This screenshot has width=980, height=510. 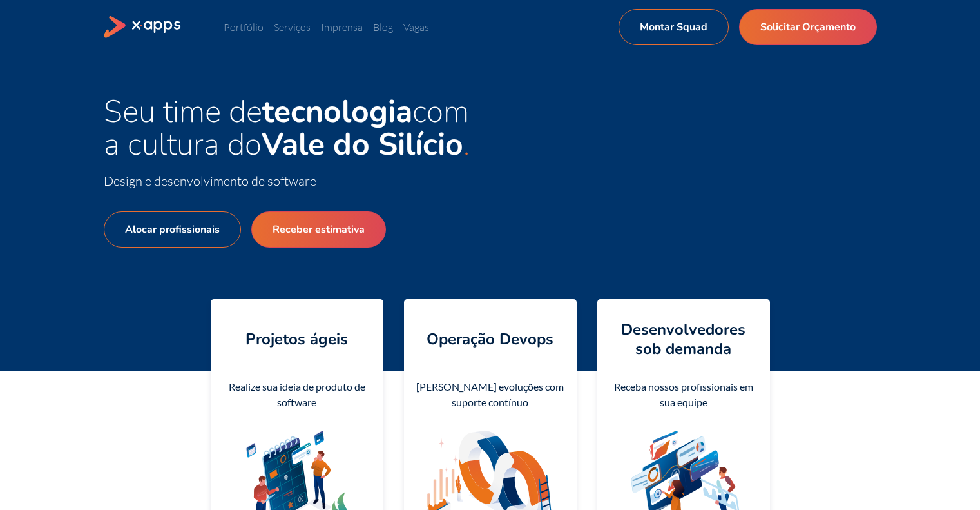 What do you see at coordinates (318, 230) in the screenshot?
I see `a: Receber estimativa` at bounding box center [318, 230].